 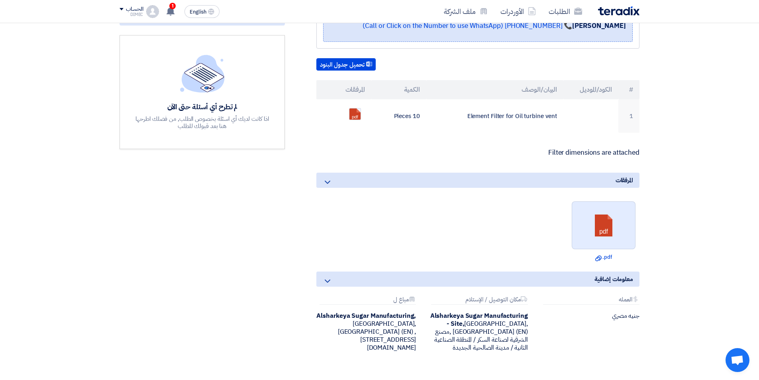 What do you see at coordinates (366, 316) in the screenshot?
I see `b: Alsharkeya Sugar Manufacturing,` at bounding box center [366, 316].